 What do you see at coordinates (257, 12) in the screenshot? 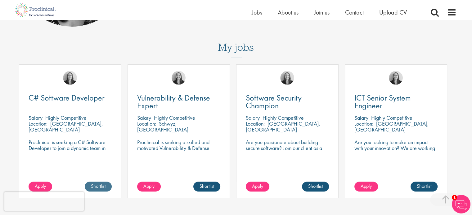
I see `span: Jobs` at bounding box center [257, 12].